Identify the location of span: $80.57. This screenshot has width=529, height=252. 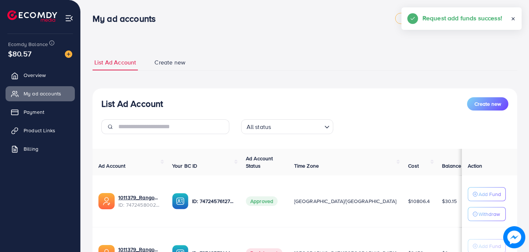
(20, 54).